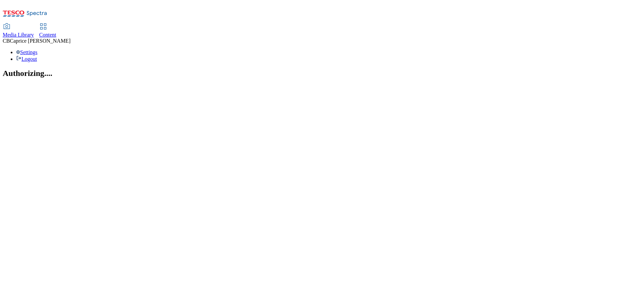 Image resolution: width=644 pixels, height=306 pixels. What do you see at coordinates (48, 31) in the screenshot?
I see `a: Content` at bounding box center [48, 31].